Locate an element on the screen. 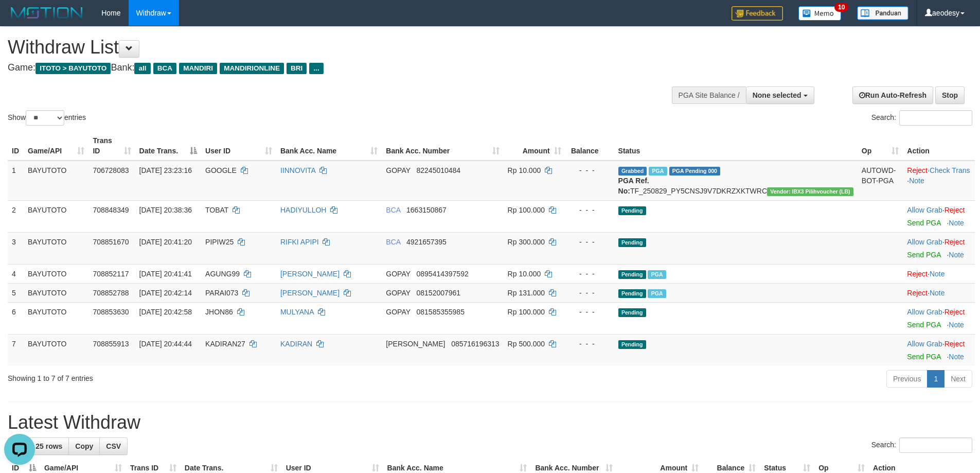  a: Next is located at coordinates (958, 379).